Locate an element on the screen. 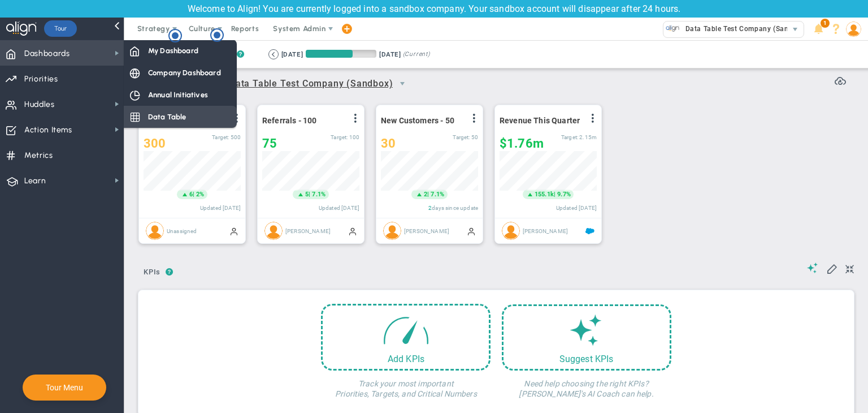 This screenshot has width=868, height=413. span: 300 is located at coordinates (154, 143).